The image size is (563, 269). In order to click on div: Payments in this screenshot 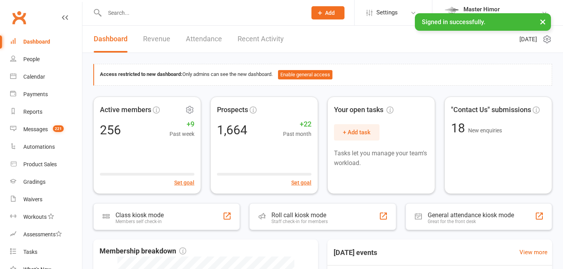, I will do `click(35, 94)`.